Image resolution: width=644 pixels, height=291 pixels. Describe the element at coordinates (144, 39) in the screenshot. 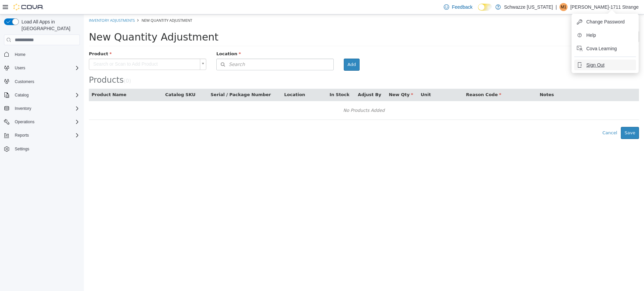

I see `span: Location` at that location.